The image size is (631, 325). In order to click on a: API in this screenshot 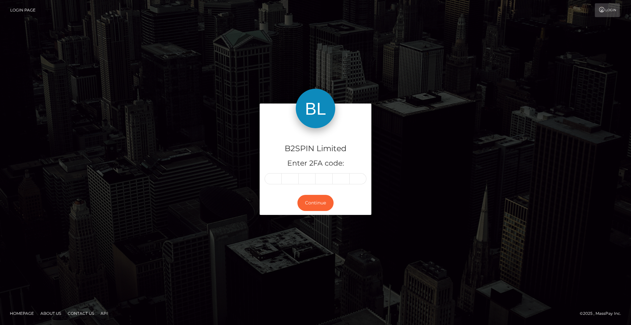, I will do `click(104, 313)`.